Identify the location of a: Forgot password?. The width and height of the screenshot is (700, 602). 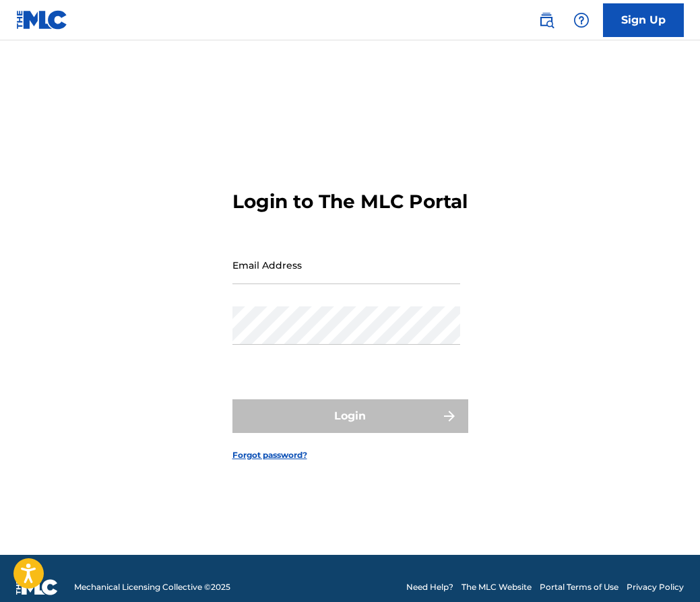
(270, 456).